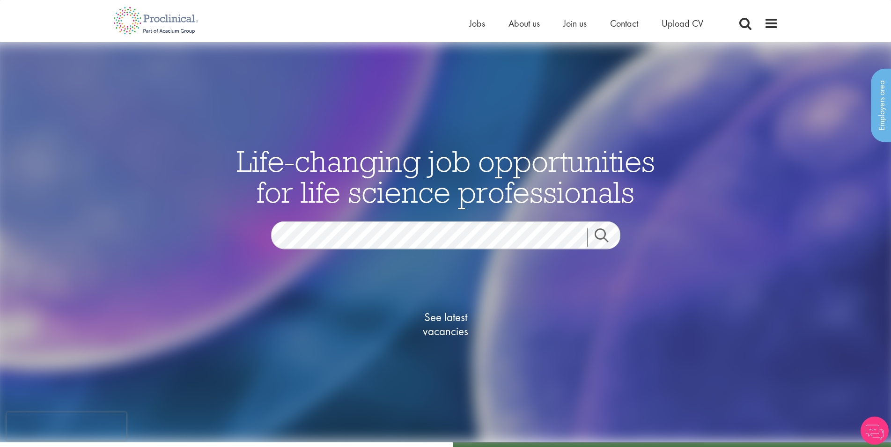 Image resolution: width=891 pixels, height=447 pixels. I want to click on span: Life-changing job opportunities for life science professionals, so click(446, 177).